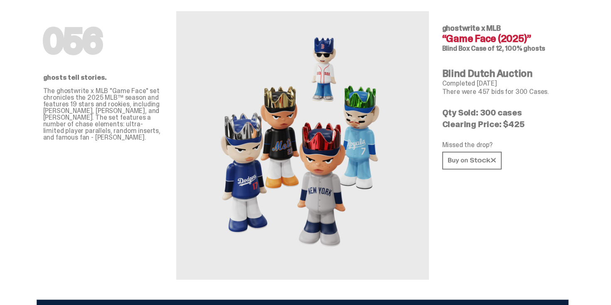 The height and width of the screenshot is (305, 611). I want to click on span: Blind Box, so click(456, 48).